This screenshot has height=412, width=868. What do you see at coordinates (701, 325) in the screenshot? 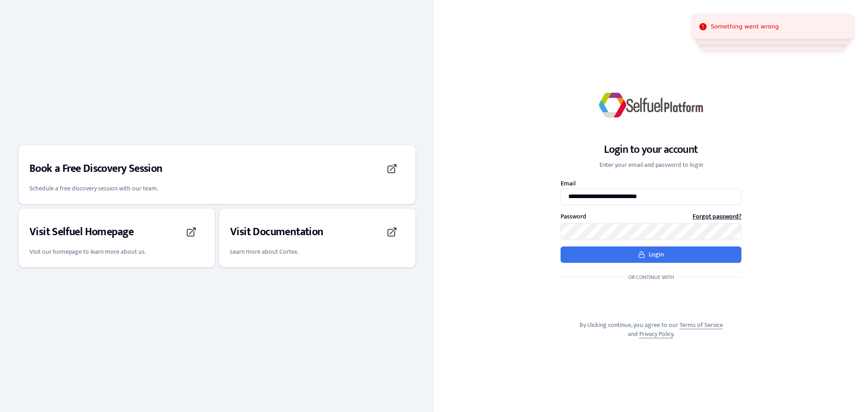
I see `a: Terms of Service` at bounding box center [701, 325].